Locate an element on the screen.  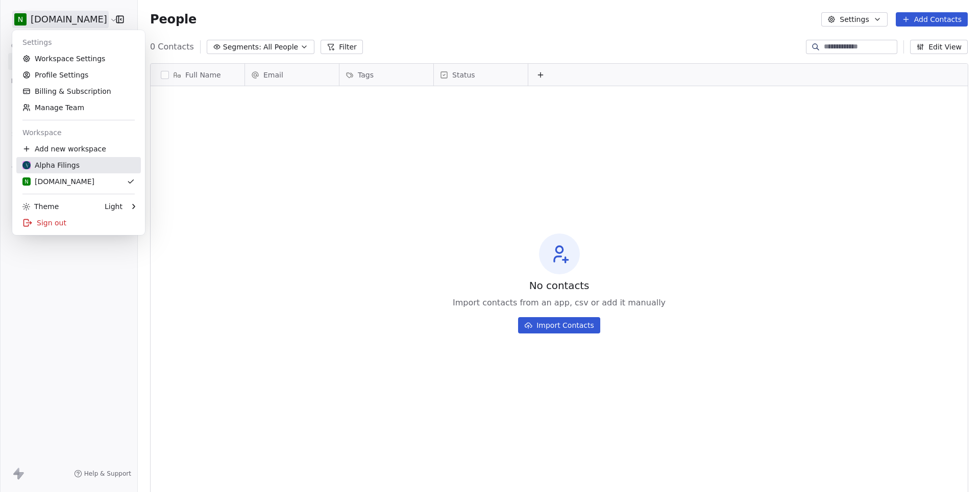
div: Workspace is located at coordinates (78, 133).